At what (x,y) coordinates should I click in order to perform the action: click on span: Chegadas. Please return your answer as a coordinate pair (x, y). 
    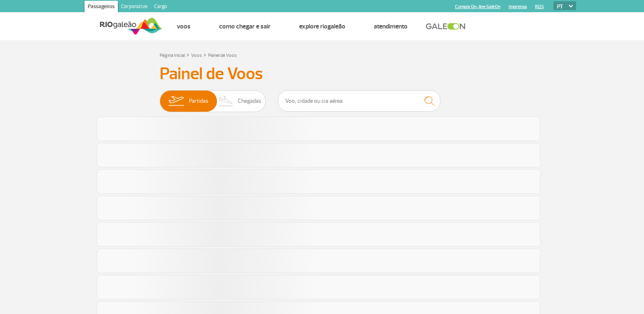
    Looking at the image, I should click on (250, 101).